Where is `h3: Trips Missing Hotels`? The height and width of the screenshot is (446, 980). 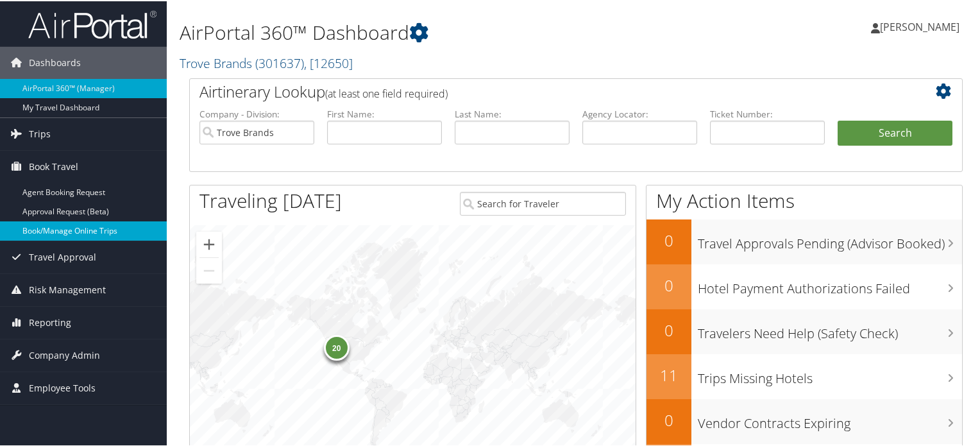
h3: Trips Missing Hotels is located at coordinates (830, 374).